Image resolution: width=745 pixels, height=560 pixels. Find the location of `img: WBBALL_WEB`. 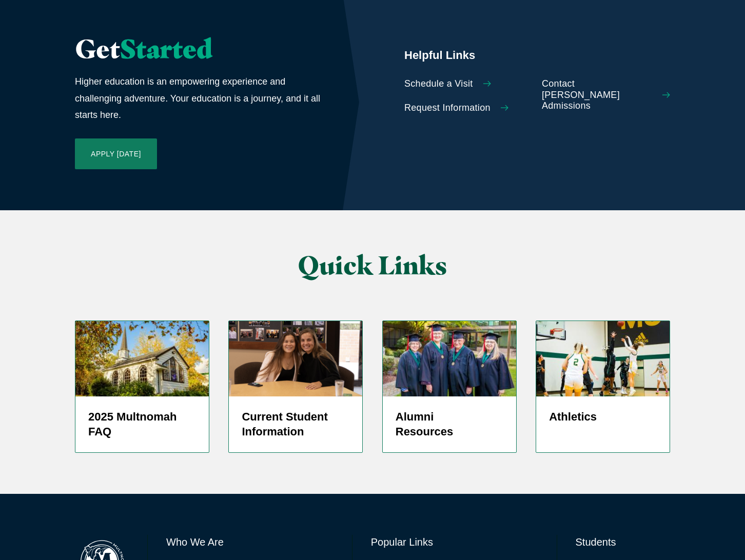

img: WBBALL_WEB is located at coordinates (603, 358).